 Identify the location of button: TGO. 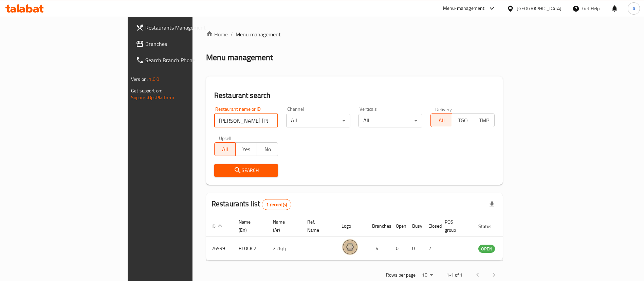
(463, 120).